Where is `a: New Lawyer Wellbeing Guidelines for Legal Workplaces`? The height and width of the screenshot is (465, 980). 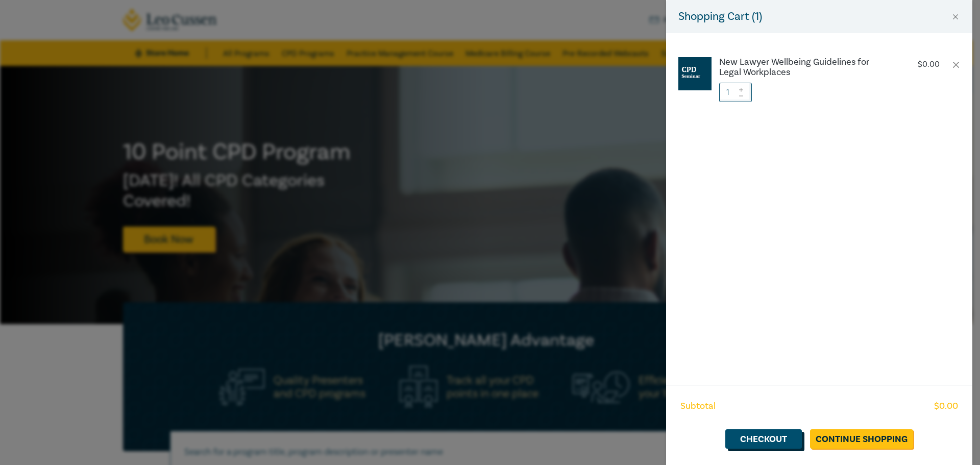 a: New Lawyer Wellbeing Guidelines for Legal Workplaces is located at coordinates (803, 68).